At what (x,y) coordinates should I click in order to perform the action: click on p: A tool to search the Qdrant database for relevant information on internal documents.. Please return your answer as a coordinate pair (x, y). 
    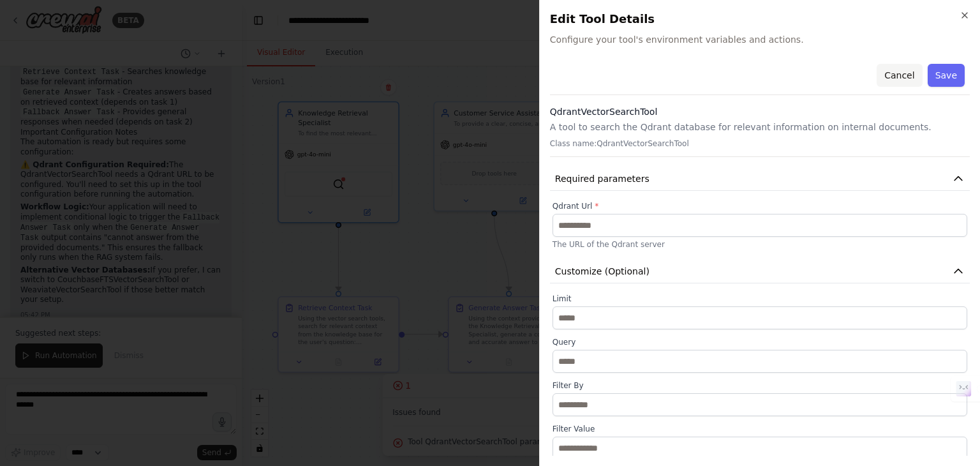
    Looking at the image, I should click on (760, 127).